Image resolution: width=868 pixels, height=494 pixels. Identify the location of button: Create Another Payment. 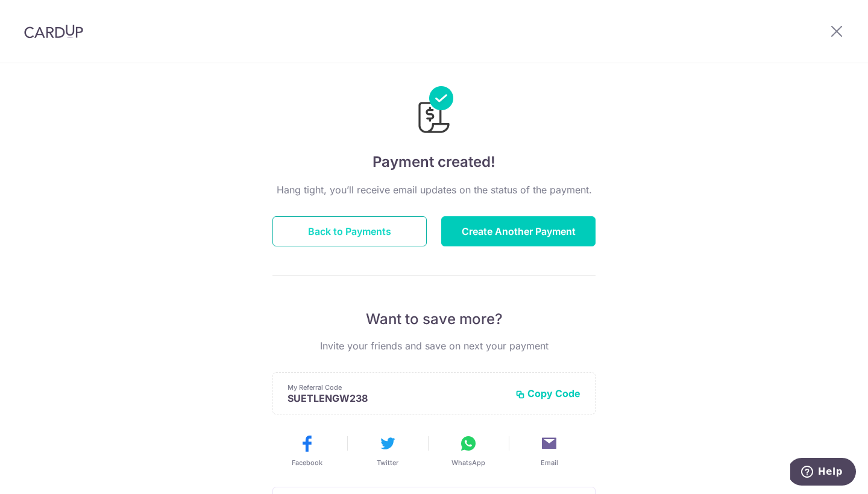
(519, 231).